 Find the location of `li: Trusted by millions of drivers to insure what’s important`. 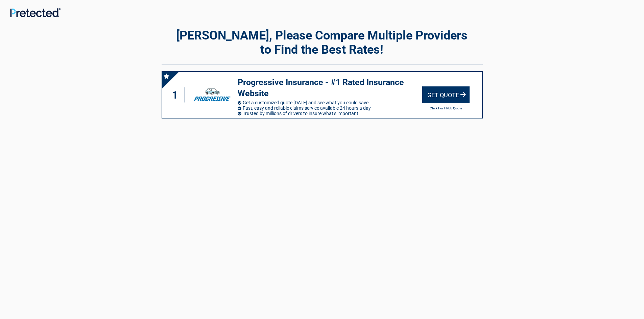

li: Trusted by millions of drivers to insure what’s important is located at coordinates (330, 114).